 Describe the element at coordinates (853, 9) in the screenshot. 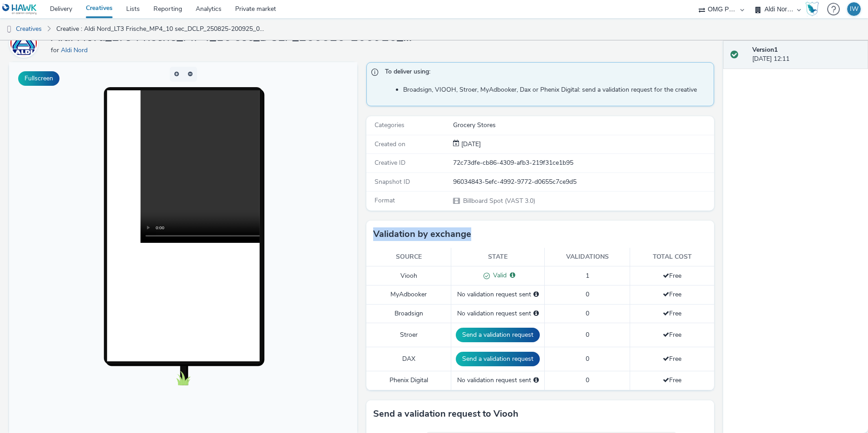

I see `div: IW` at that location.